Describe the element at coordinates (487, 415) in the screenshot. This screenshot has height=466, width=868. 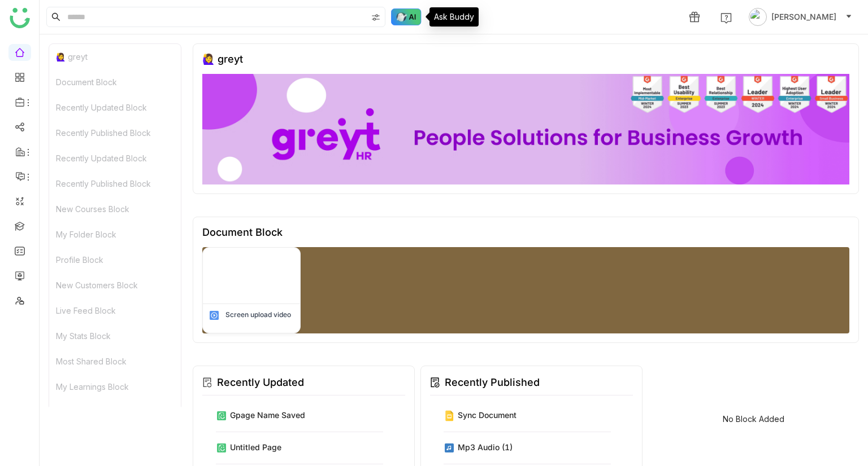
I see `div: Sync document` at that location.